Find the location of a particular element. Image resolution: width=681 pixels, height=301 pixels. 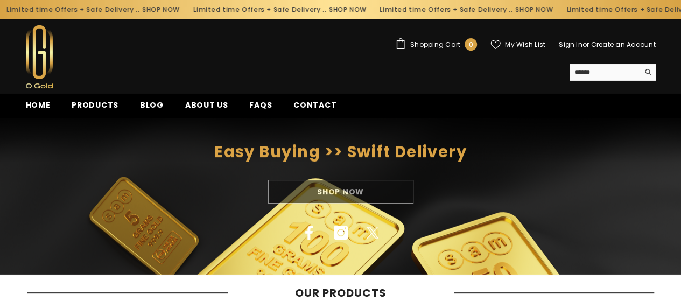

a: About us is located at coordinates (207, 108).